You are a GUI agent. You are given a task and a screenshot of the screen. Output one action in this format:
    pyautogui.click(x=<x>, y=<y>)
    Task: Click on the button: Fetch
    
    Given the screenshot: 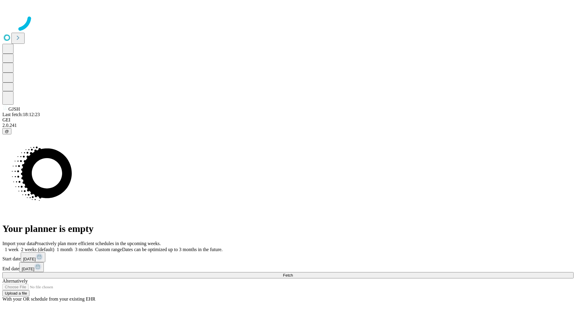 What is the action you would take?
    pyautogui.click(x=288, y=275)
    